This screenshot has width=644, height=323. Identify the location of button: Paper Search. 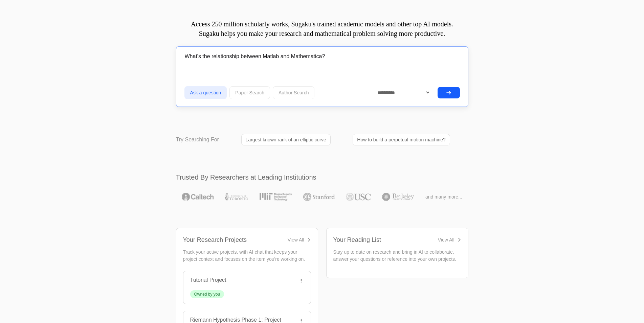
(250, 93).